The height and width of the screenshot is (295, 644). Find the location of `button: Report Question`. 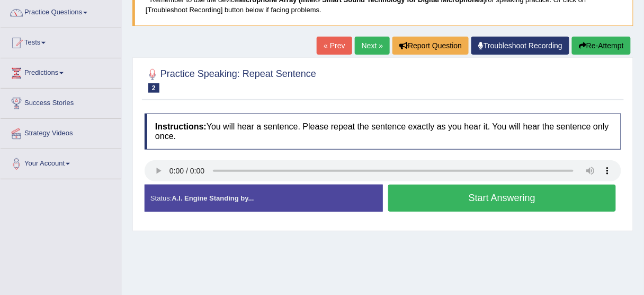

button: Report Question is located at coordinates (431, 45).